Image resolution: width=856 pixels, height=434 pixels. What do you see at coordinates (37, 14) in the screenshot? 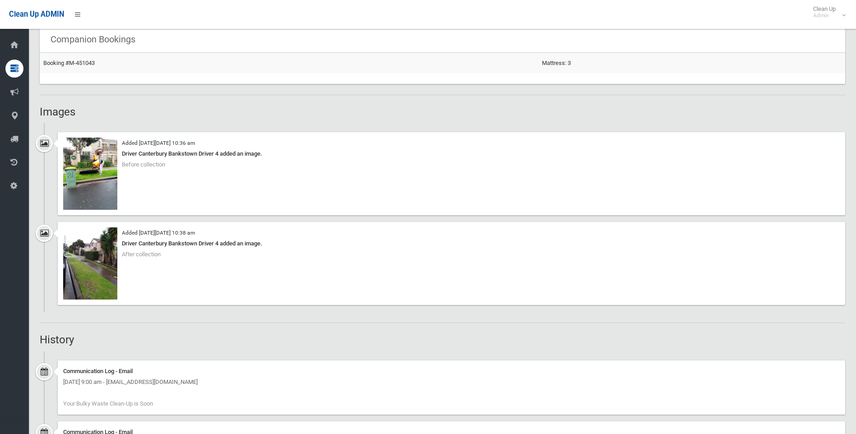
I see `span: Clean Up ADMIN` at bounding box center [37, 14].